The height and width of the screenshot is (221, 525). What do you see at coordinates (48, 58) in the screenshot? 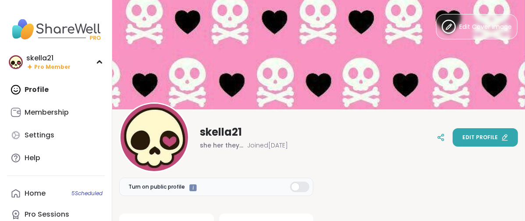
I see `div: skella21` at bounding box center [48, 58].